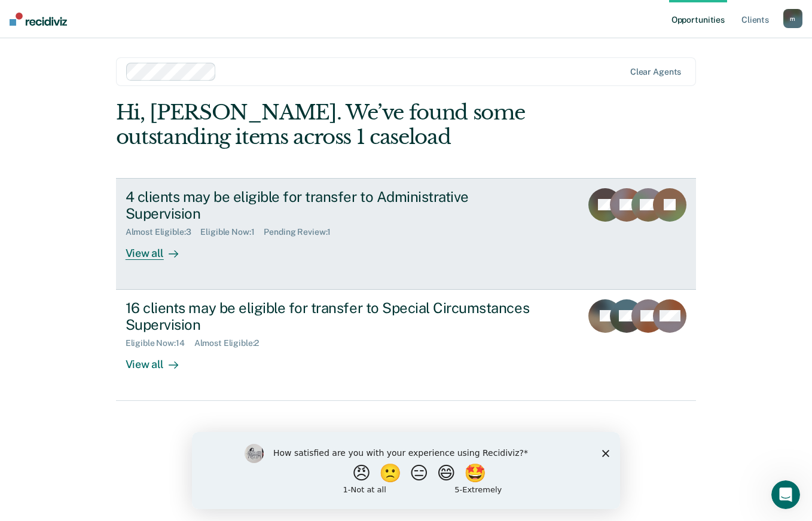 Image resolution: width=812 pixels, height=521 pixels. I want to click on div: How satisfied are you with your experience using Recidiviz?, so click(219, 21).